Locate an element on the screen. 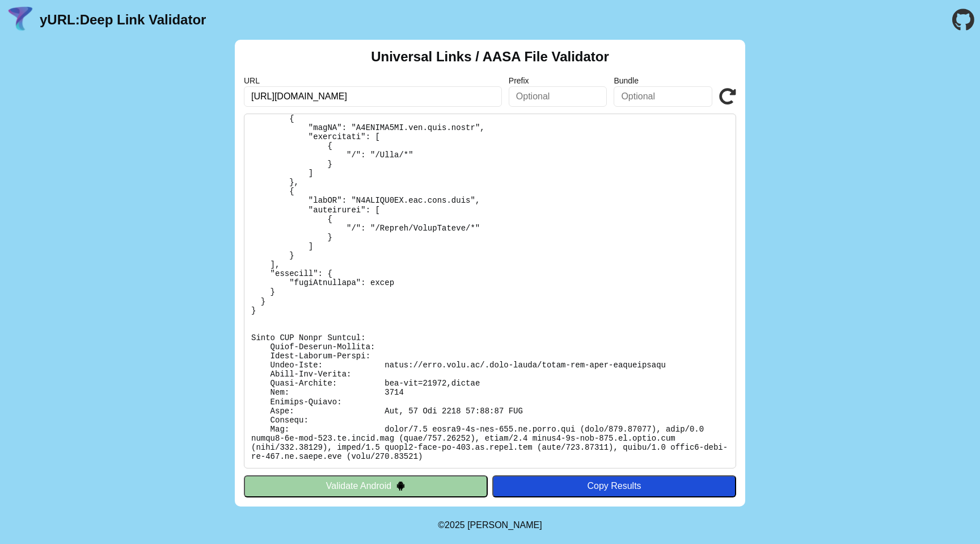 The height and width of the screenshot is (544, 980). label: Prefix is located at coordinates (558, 81).